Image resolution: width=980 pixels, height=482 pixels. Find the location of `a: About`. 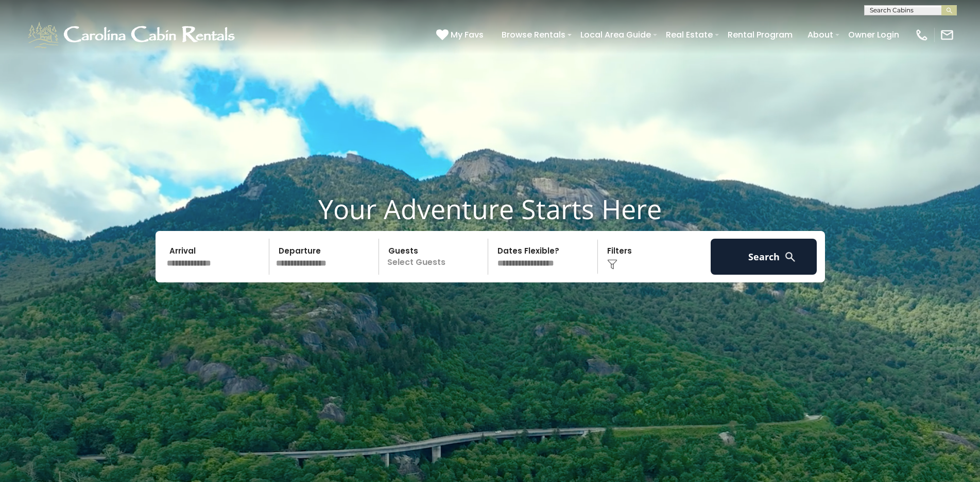

a: About is located at coordinates (820, 35).